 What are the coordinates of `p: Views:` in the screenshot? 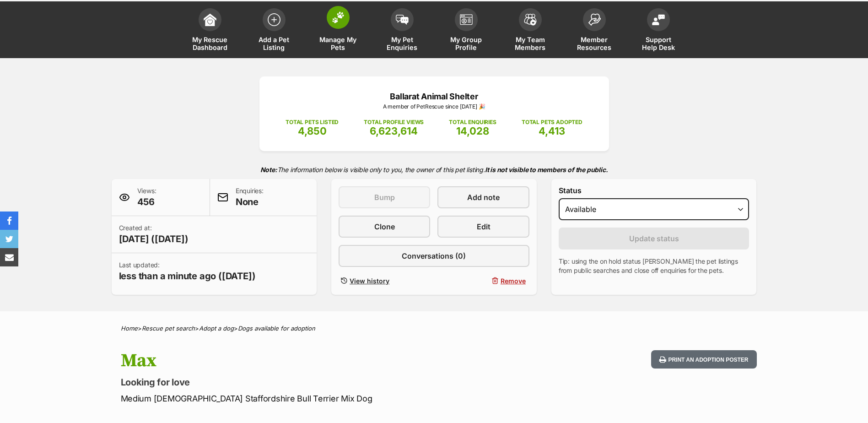 It's located at (147, 198).